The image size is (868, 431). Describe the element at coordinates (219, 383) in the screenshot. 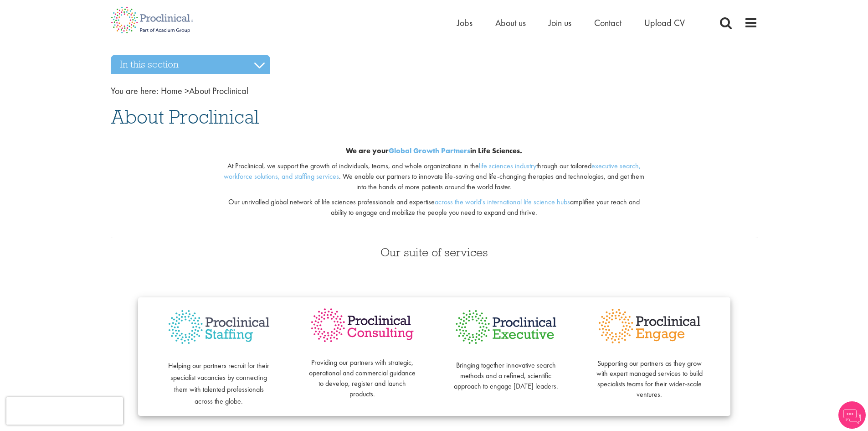

I see `span: Helping our partners recruit for their specialist vacancies by connecting them with talented prof...` at that location.